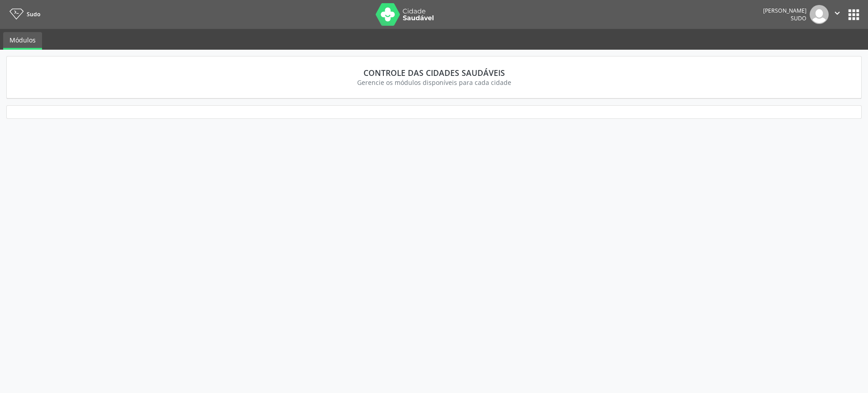 The width and height of the screenshot is (868, 393). Describe the element at coordinates (854, 14) in the screenshot. I see `button: apps` at that location.